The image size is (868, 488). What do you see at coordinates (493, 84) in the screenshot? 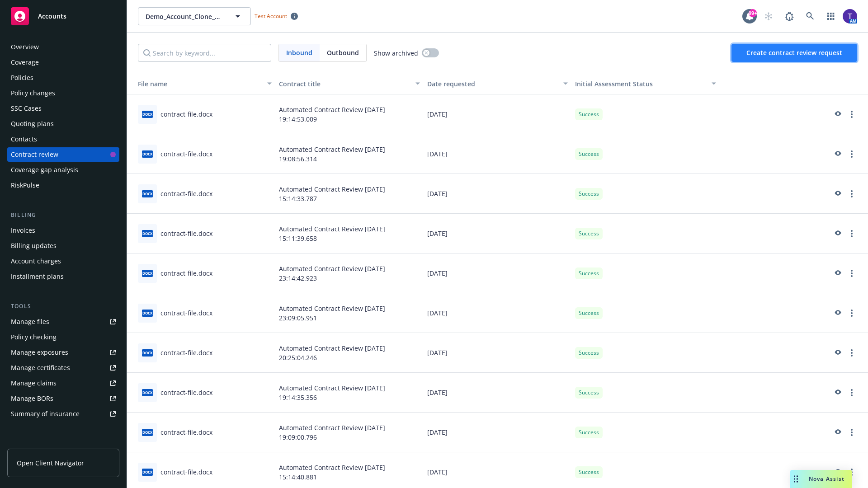
I see `div: Date requested` at bounding box center [493, 84].